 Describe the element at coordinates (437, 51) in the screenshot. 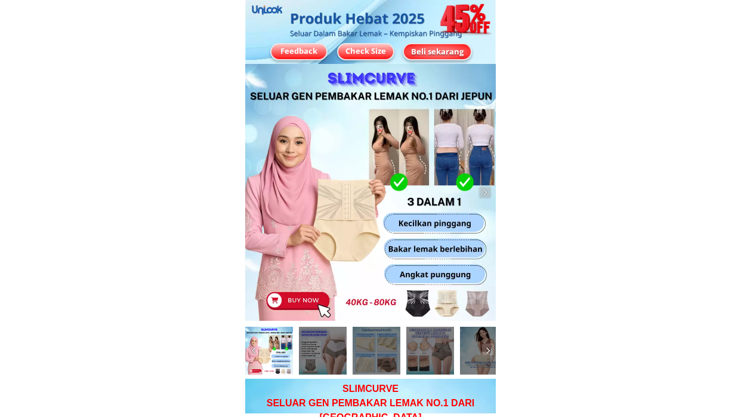

I see `div: Beli sekarang` at that location.